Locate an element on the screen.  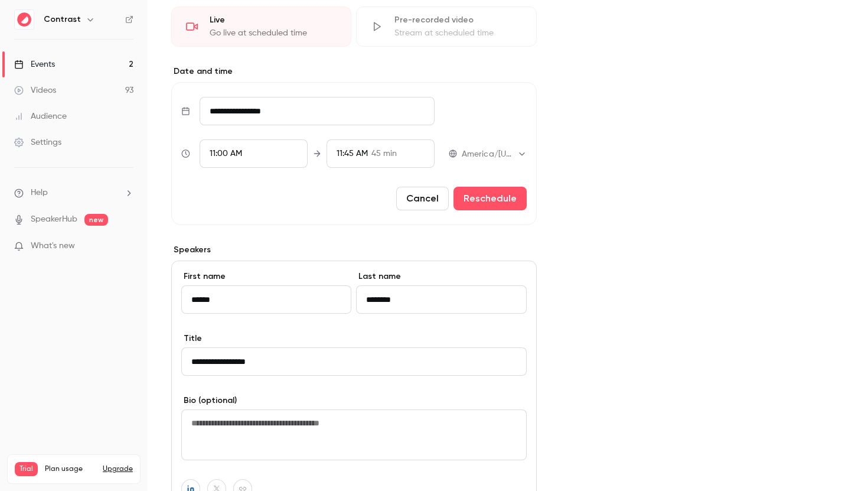
div: Events is located at coordinates (35, 65).